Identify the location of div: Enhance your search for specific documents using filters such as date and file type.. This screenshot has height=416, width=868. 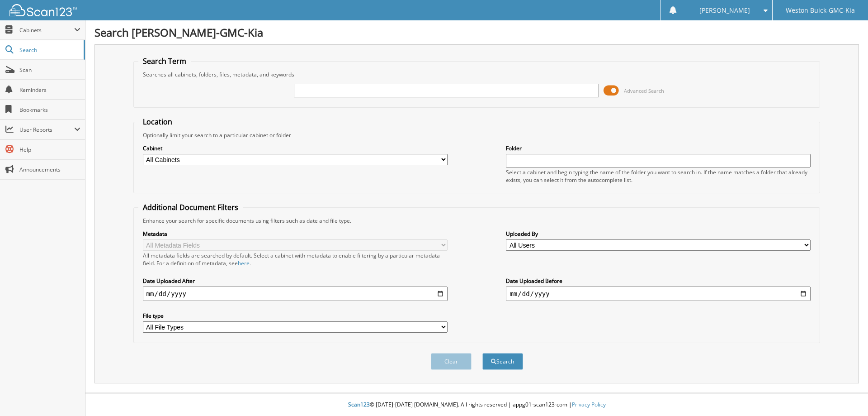
(476, 220).